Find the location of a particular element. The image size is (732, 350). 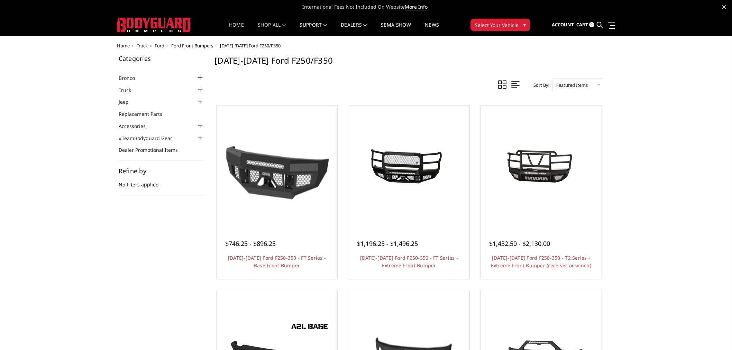

span: 0 is located at coordinates (592, 25).